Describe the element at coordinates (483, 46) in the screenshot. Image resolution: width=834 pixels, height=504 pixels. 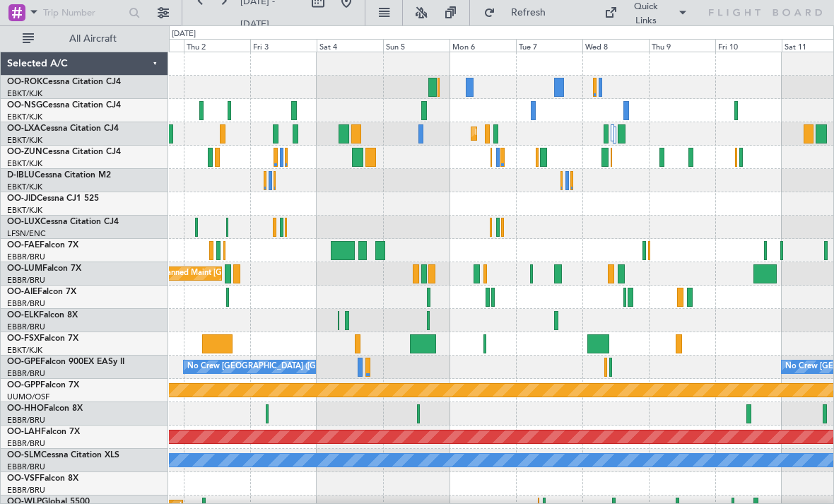
I see `div: Mon 6` at that location.